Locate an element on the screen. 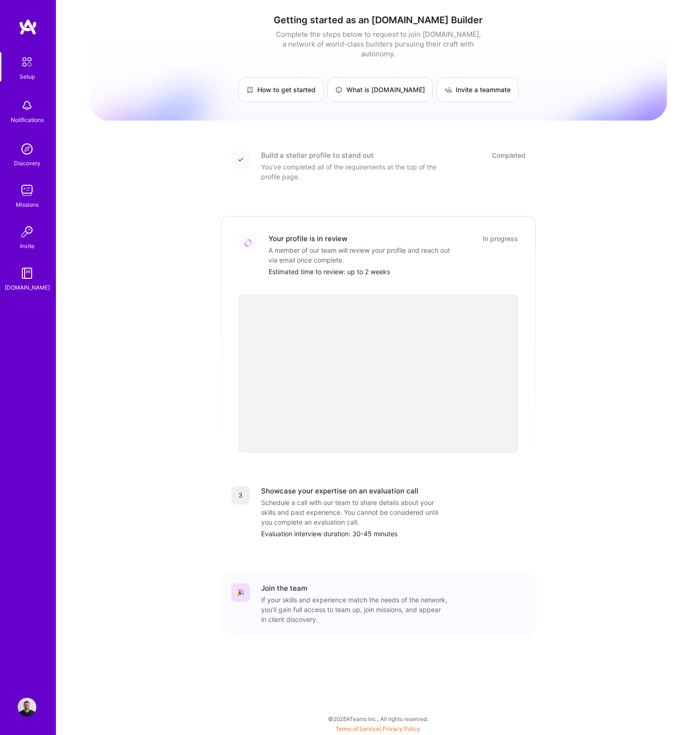 The height and width of the screenshot is (735, 700). img: logo is located at coordinates (28, 27).